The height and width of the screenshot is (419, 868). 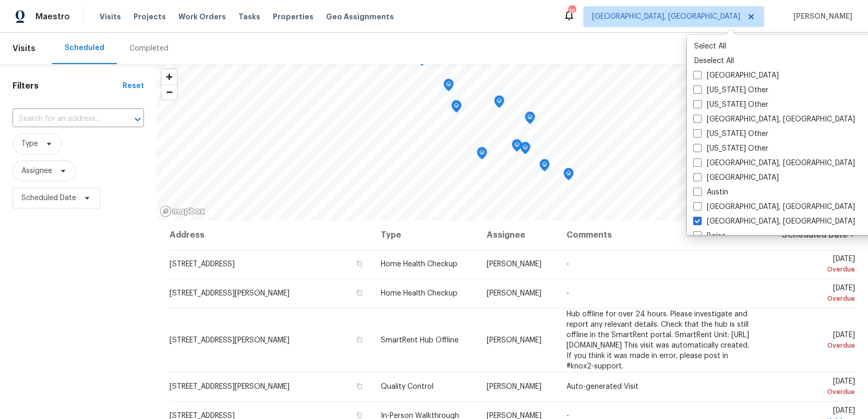 What do you see at coordinates (202, 17) in the screenshot?
I see `span: Work Orders` at bounding box center [202, 17].